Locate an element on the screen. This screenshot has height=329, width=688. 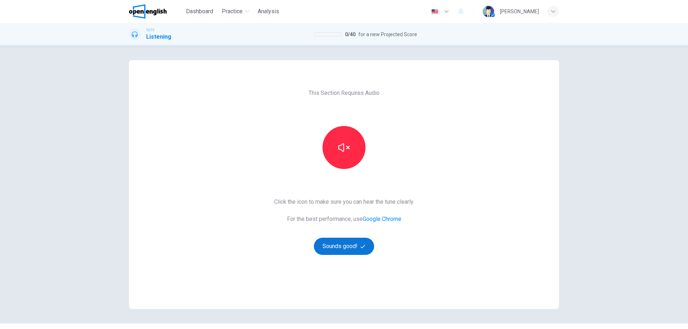
span: for a new Projected Score is located at coordinates (388, 34).